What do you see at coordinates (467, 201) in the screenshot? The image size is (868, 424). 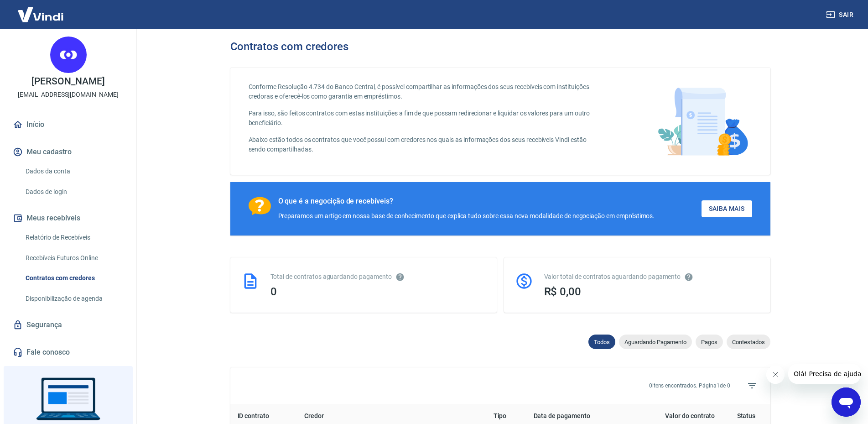 I see `div: O que é a negocição de recebíveis?` at bounding box center [467, 201].